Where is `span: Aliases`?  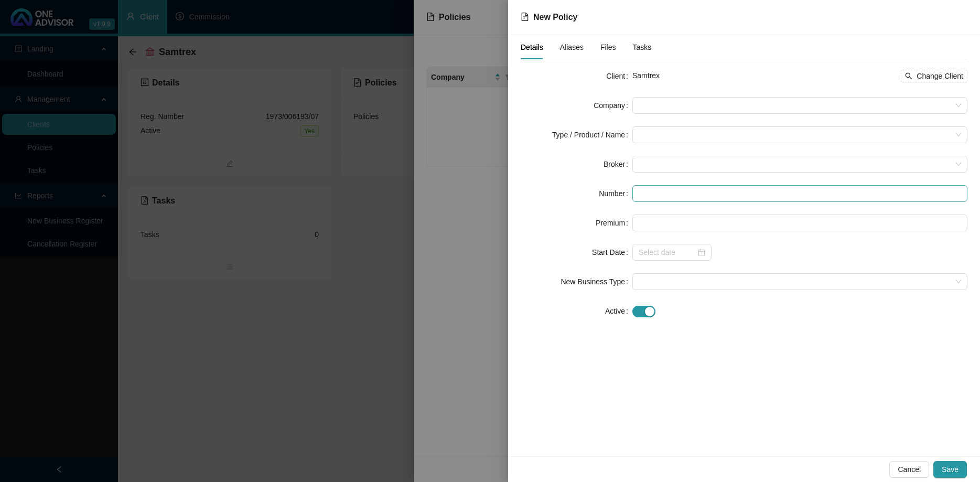
span: Aliases is located at coordinates (571, 47).